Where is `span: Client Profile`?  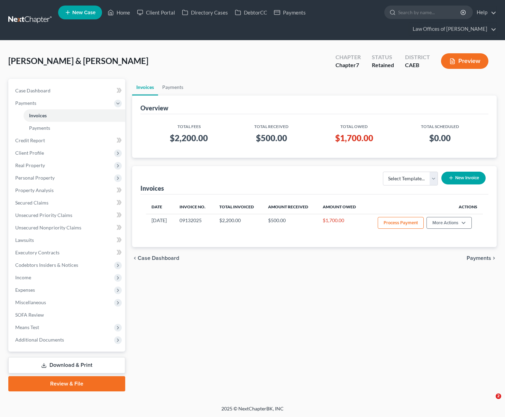
span: Client Profile is located at coordinates (29, 152).